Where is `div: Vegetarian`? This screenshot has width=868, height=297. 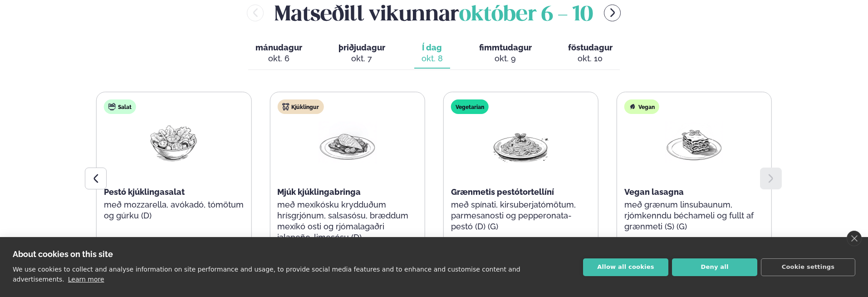
div: Vegetarian is located at coordinates (470, 107).